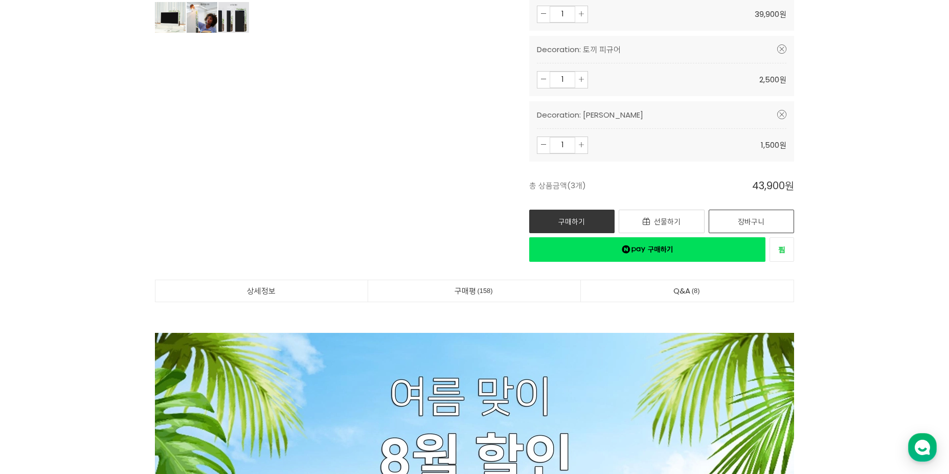 Image resolution: width=949 pixels, height=474 pixels. Describe the element at coordinates (605, 186) in the screenshot. I see `span: 총 상품금액(3개)` at that location.